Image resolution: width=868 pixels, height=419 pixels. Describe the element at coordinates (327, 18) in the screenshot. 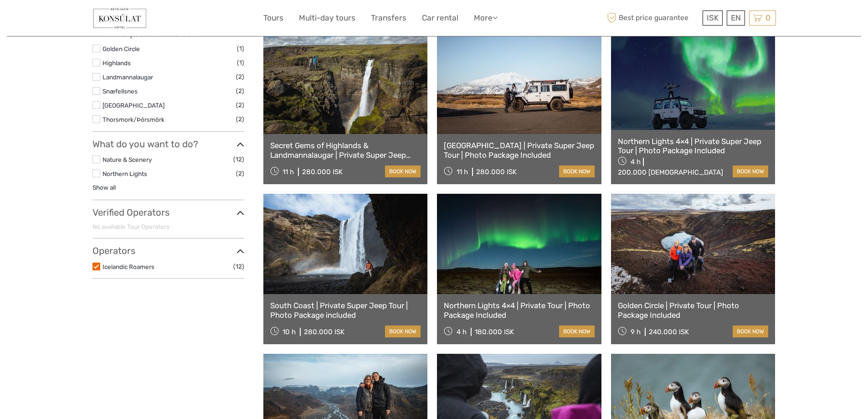

I see `a: Multi-day tours` at that location.